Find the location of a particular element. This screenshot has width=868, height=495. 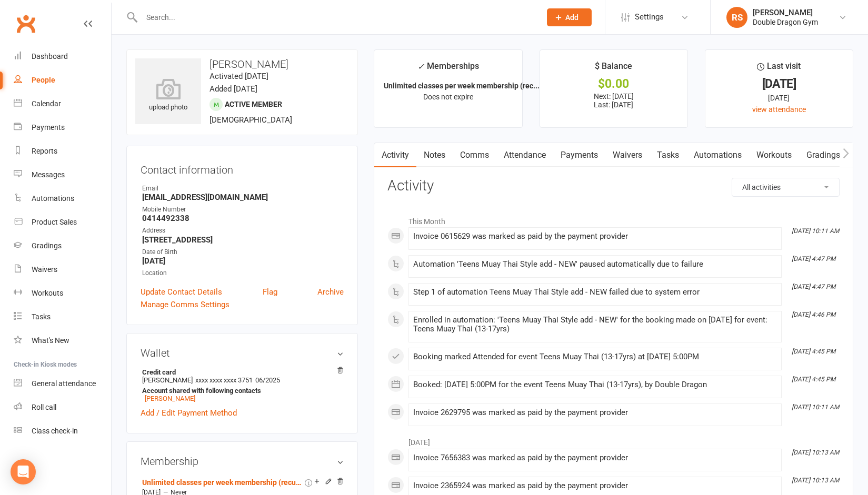

a: Comms is located at coordinates (474, 155).